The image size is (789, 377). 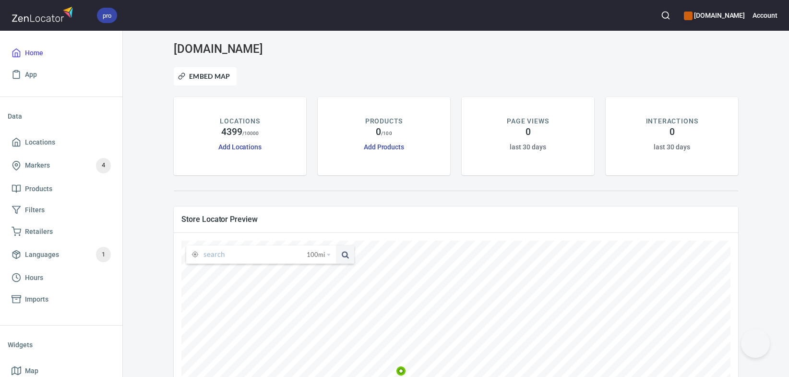 I want to click on a: Markers4, so click(x=61, y=166).